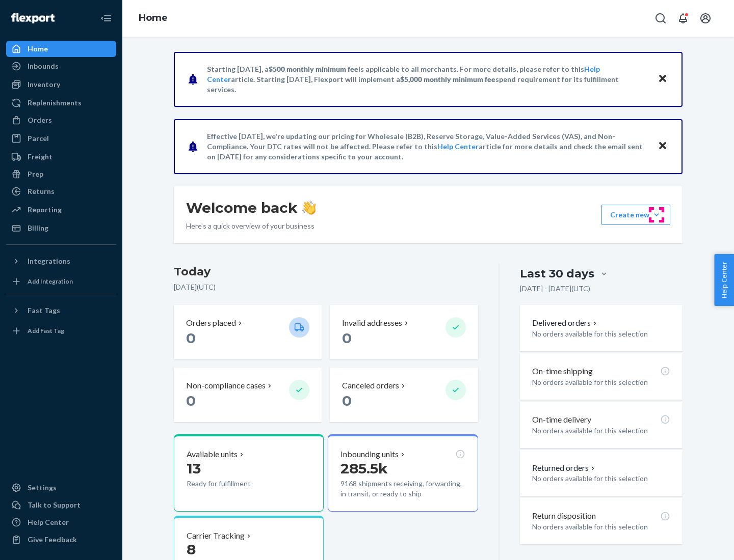 This screenshot has width=734, height=560. Describe the element at coordinates (705, 18) in the screenshot. I see `button: Open account menu` at that location.